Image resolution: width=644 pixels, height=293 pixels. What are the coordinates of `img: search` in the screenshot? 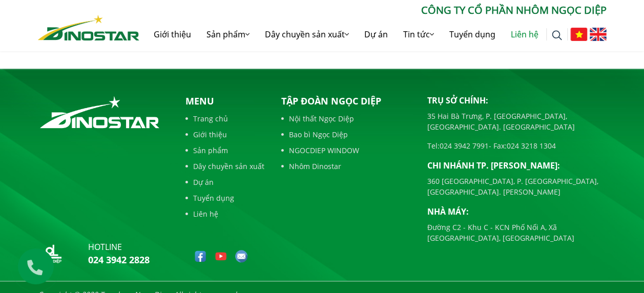 It's located at (557, 35).